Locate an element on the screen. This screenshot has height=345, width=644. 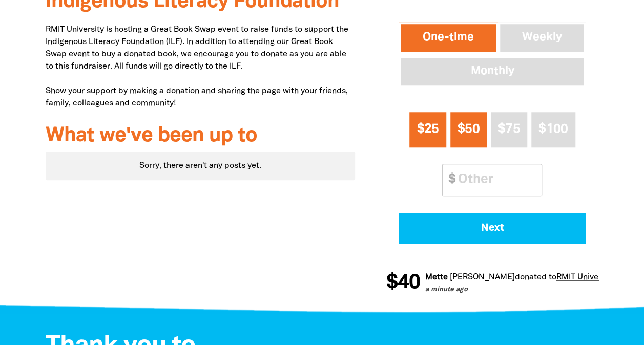
button: $25 is located at coordinates (427, 130).